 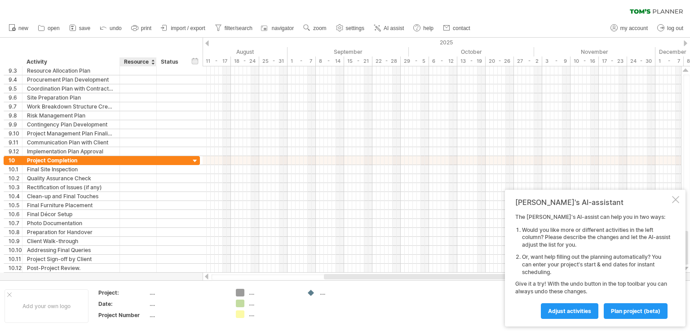 What do you see at coordinates (315, 28) in the screenshot?
I see `a: zoom` at bounding box center [315, 28].